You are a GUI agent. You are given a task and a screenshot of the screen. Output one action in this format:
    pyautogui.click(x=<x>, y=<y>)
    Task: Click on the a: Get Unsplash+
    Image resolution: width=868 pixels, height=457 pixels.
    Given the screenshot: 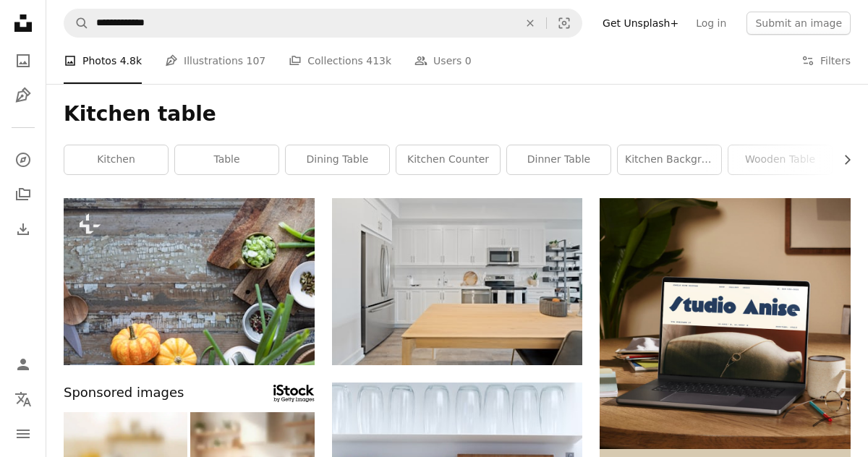 What is the action you would take?
    pyautogui.click(x=640, y=23)
    